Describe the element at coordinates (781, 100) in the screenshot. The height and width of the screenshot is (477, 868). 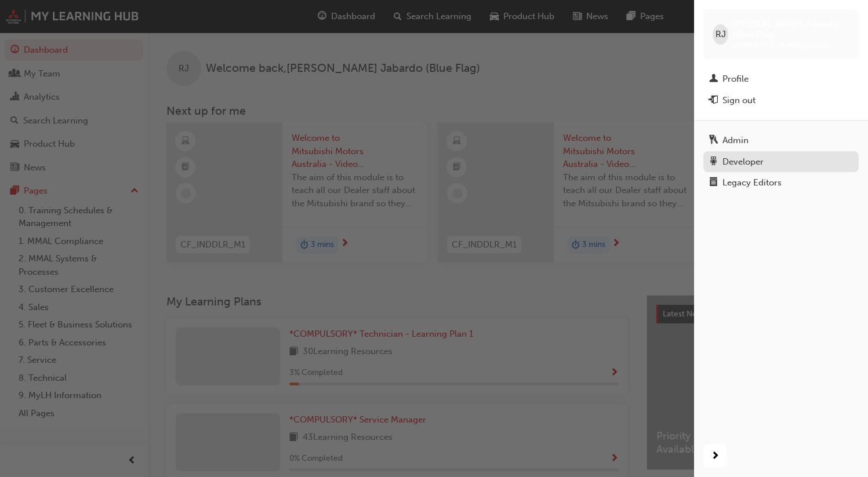
I see `button: Sign out` at that location.